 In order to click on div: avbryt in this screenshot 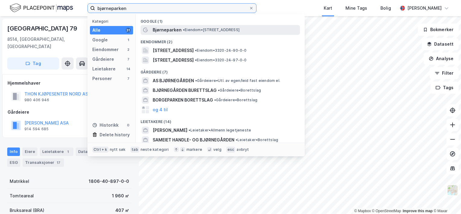, I will do `click(243, 149)`.